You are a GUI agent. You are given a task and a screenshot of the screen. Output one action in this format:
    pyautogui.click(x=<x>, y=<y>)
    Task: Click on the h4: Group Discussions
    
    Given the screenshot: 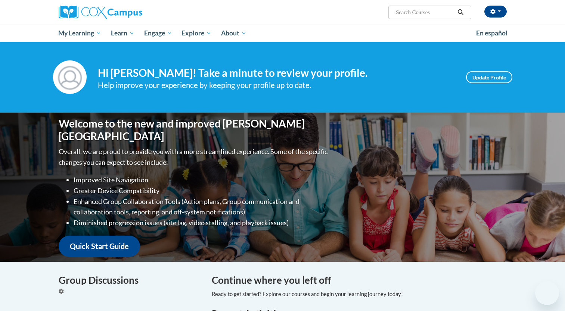 What is the action you would take?
    pyautogui.click(x=130, y=280)
    